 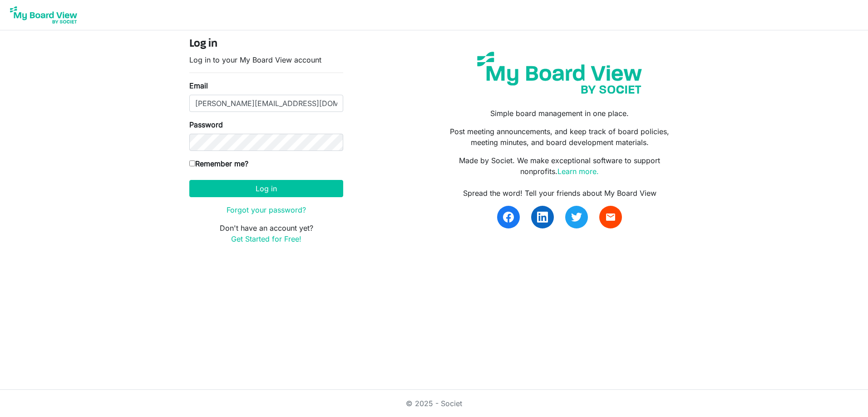 I want to click on img: my-board-view-societ.svg, so click(x=559, y=73).